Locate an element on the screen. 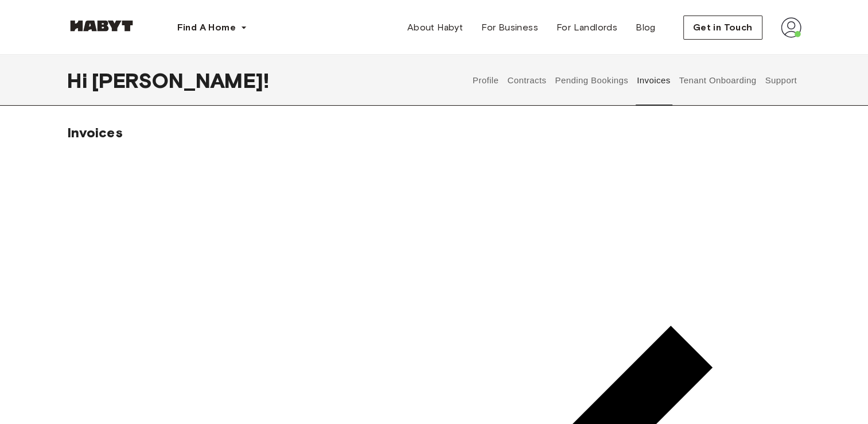  img: avatar is located at coordinates (791, 27).